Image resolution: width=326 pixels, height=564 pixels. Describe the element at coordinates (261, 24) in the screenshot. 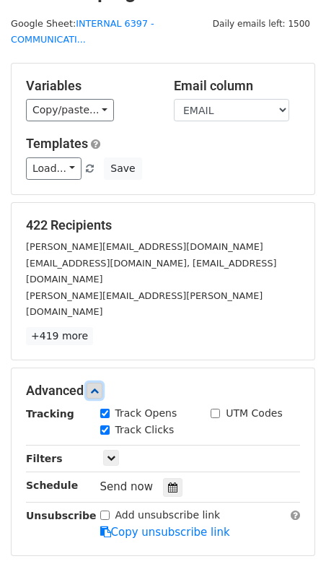

I see `span: Daily emails left: 1500` at that location.